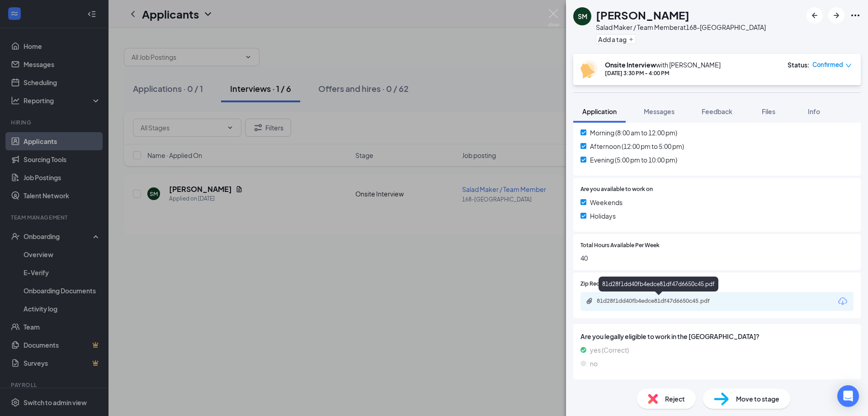  I want to click on b: Onsite Interview, so click(631, 65).